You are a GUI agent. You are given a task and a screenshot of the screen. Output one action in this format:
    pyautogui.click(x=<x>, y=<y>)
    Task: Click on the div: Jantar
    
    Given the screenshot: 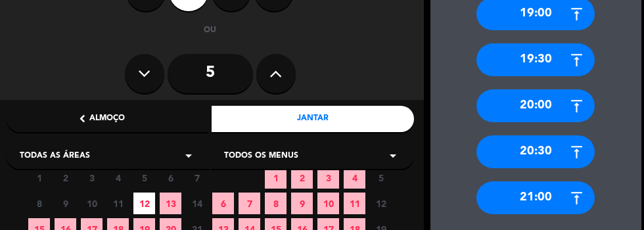 What is the action you would take?
    pyautogui.click(x=312, y=119)
    